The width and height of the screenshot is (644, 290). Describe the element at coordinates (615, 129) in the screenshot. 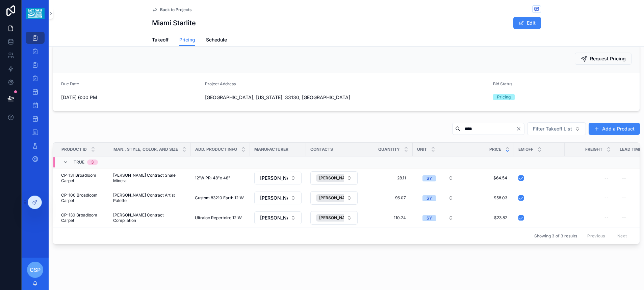

I see `button: Add a Product` at that location.